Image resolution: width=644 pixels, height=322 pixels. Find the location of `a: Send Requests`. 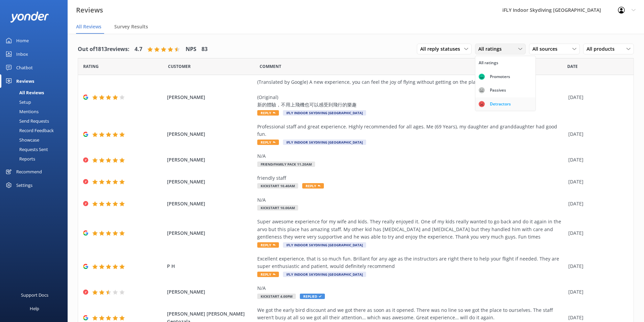

a: Send Requests is located at coordinates (36, 121).